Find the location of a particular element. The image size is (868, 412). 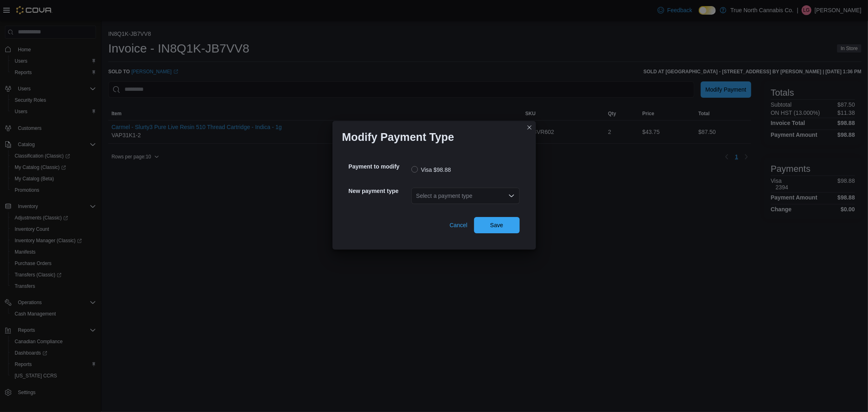

span: Cancel is located at coordinates (458, 225).